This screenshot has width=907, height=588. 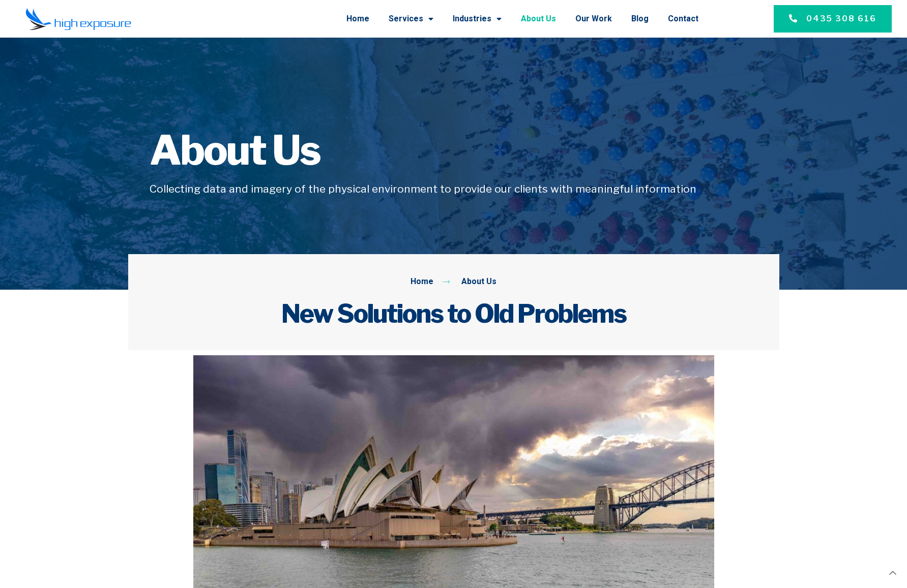 What do you see at coordinates (538, 19) in the screenshot?
I see `a: About Us` at bounding box center [538, 19].